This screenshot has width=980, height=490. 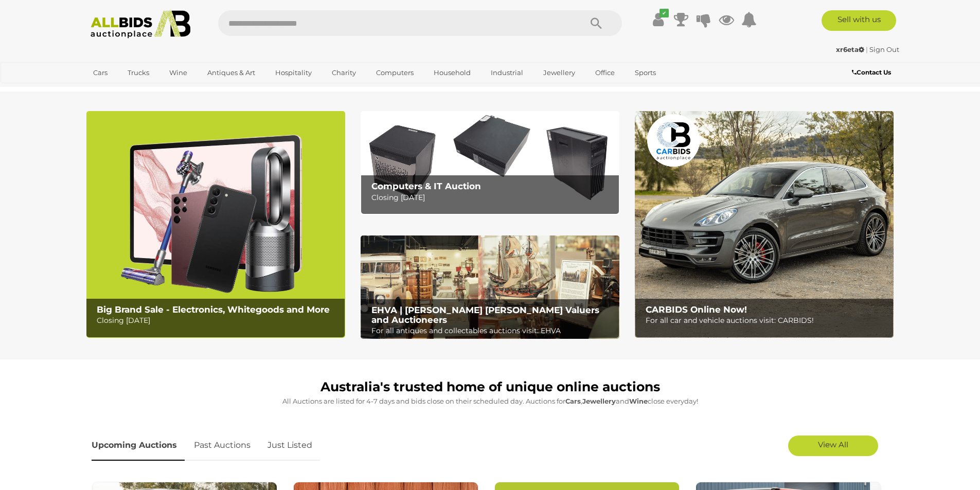 What do you see at coordinates (596, 23) in the screenshot?
I see `button: Search` at bounding box center [596, 23].